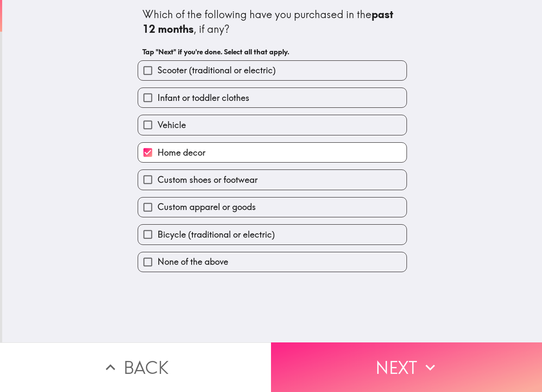 Image resolution: width=542 pixels, height=392 pixels. What do you see at coordinates (272, 207) in the screenshot?
I see `button: Custom apparel or goods` at bounding box center [272, 207].